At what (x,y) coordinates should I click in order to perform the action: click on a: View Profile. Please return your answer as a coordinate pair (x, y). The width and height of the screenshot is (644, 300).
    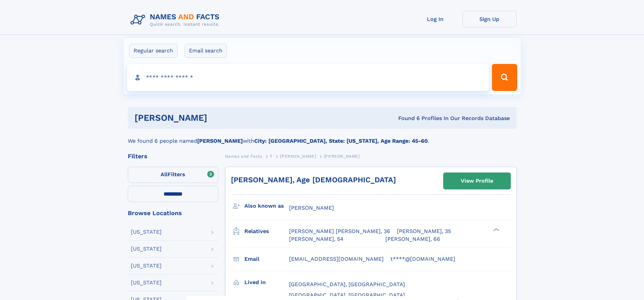
    Looking at the image, I should click on (477, 181).